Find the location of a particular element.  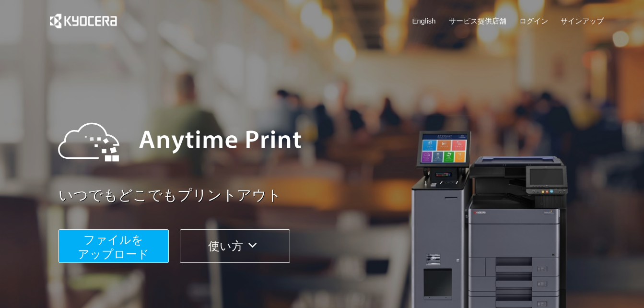

button: ファイルを​​アップロード is located at coordinates (114, 246).